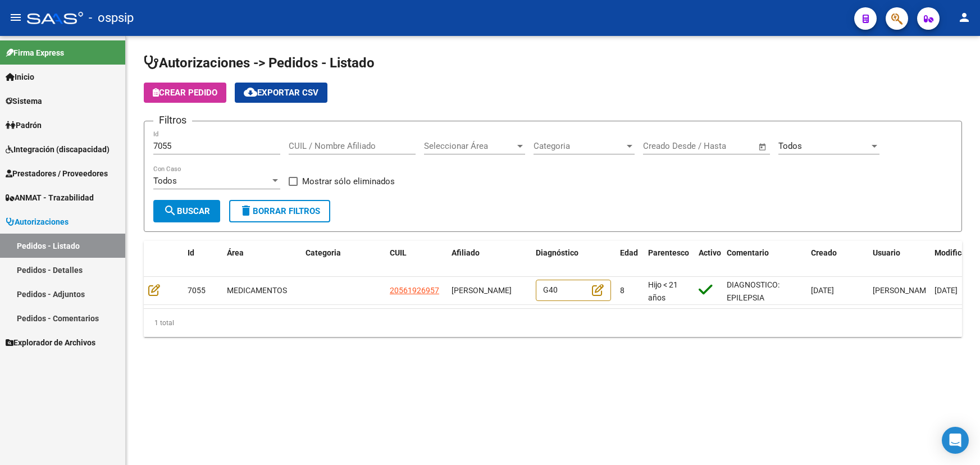  I want to click on span: Usuario, so click(886, 253).